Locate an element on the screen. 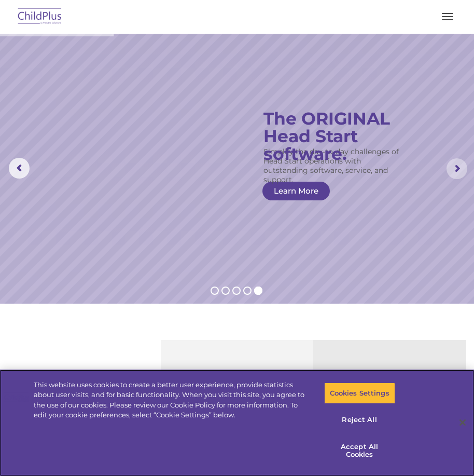 This screenshot has height=476, width=474. rs-layer: The ORIGINAL Head Start software. is located at coordinates (337, 136).